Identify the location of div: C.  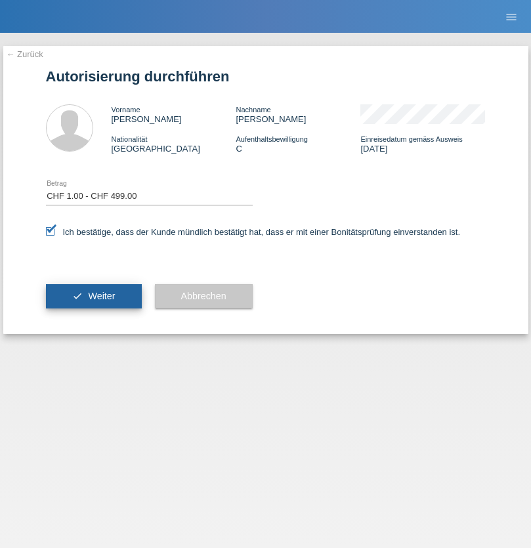
(298, 144).